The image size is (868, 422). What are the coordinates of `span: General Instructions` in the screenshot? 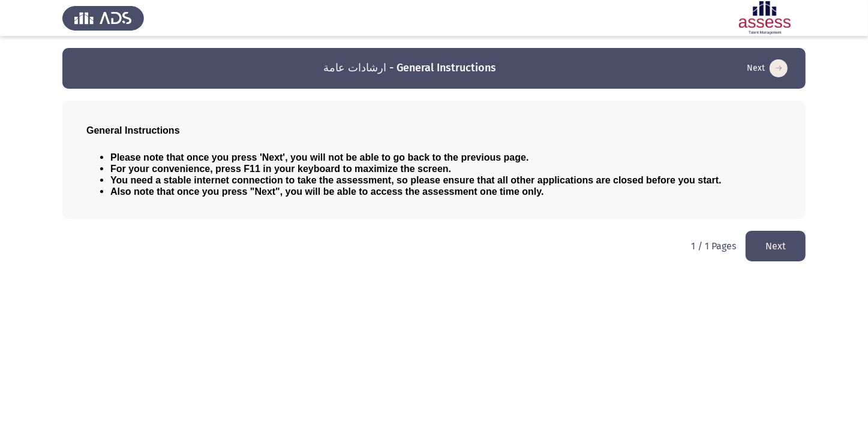 It's located at (133, 130).